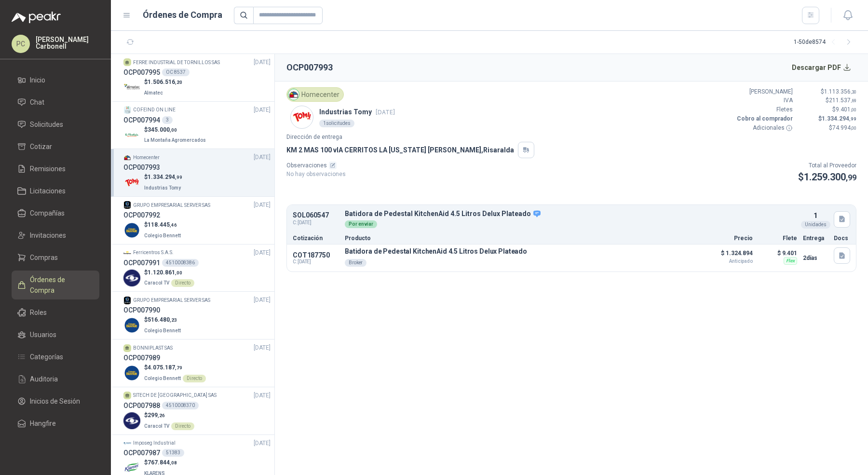 The image size is (868, 475). What do you see at coordinates (355, 263) in the screenshot?
I see `div: Broker` at bounding box center [355, 263].